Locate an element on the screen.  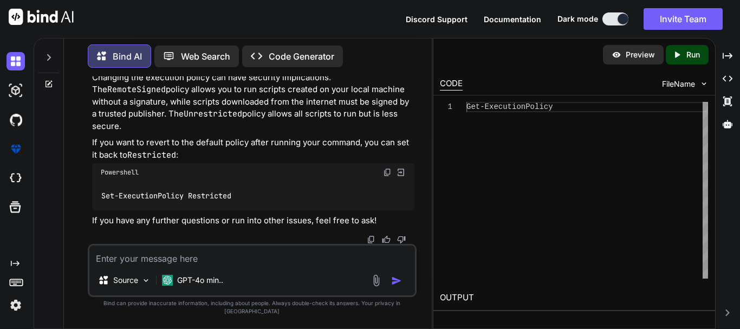
p: Bind can provide inaccurate information, including about people. Always double-check its answers.... is located at coordinates (252, 307).